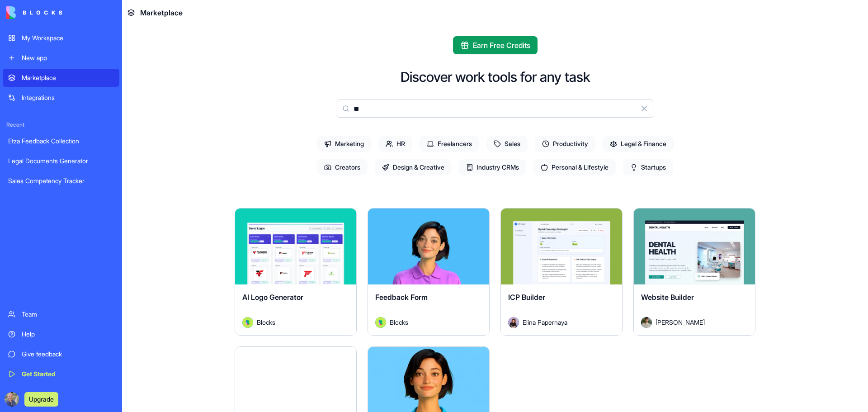  I want to click on span: Legal & Finance, so click(638, 143).